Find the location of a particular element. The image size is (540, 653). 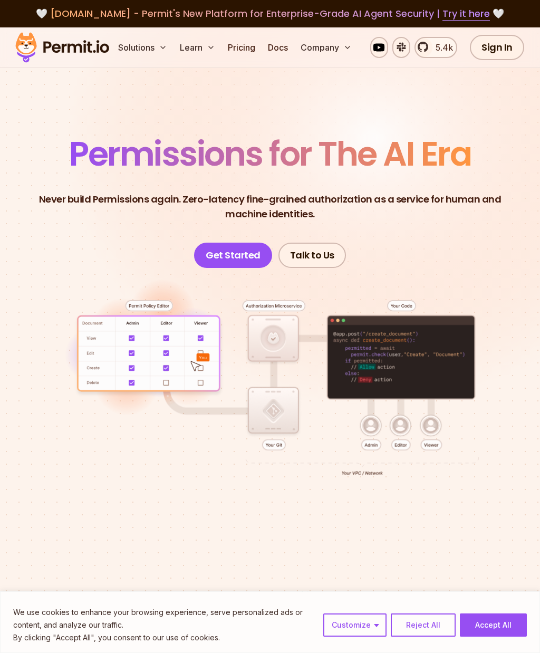

span: 5.4k is located at coordinates (441, 47).